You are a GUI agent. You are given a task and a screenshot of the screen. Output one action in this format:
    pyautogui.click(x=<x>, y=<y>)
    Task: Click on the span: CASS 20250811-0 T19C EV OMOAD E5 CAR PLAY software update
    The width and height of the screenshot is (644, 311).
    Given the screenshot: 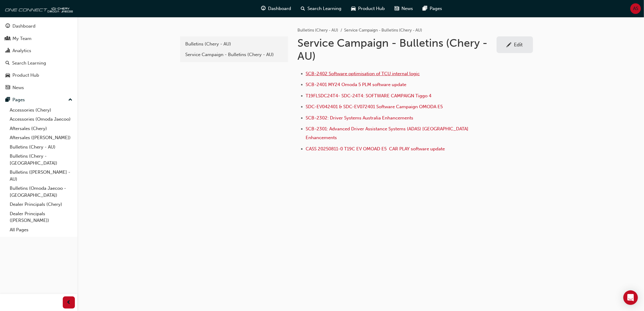 What is the action you would take?
    pyautogui.click(x=375, y=149)
    